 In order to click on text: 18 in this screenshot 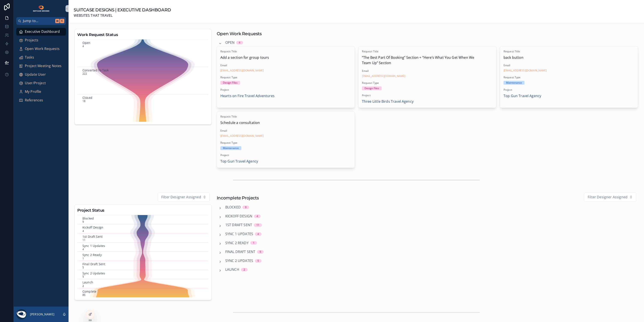, I will do `click(84, 101)`.